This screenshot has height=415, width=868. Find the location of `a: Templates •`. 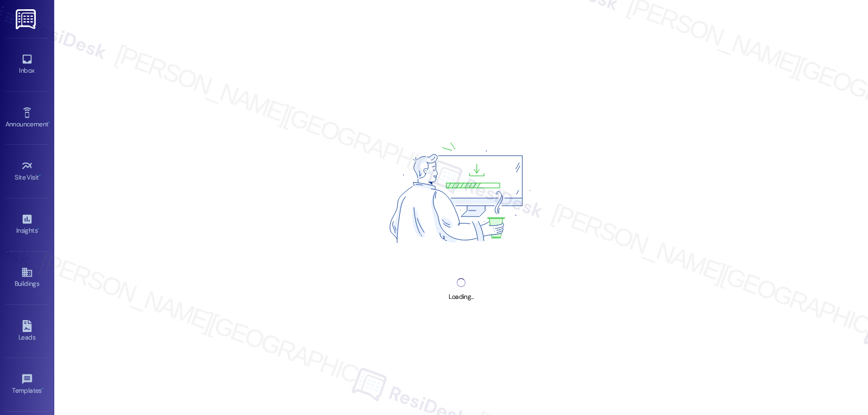

a: Templates • is located at coordinates (27, 385).